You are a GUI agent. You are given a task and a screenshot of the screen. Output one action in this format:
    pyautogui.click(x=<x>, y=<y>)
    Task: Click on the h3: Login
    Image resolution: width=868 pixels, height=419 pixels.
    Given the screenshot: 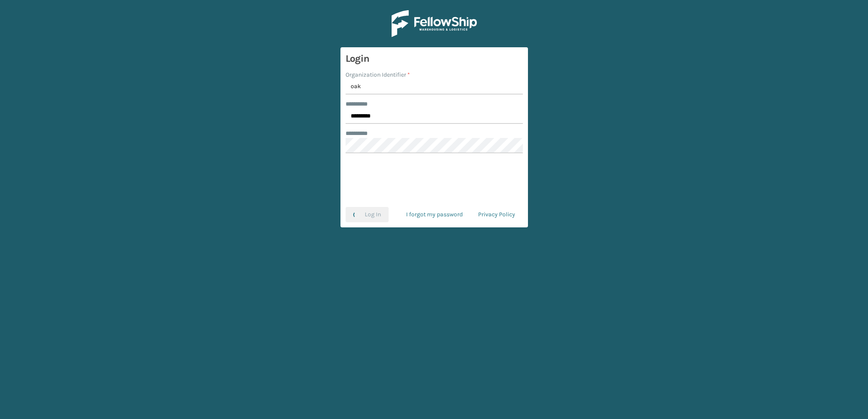 What is the action you would take?
    pyautogui.click(x=434, y=59)
    